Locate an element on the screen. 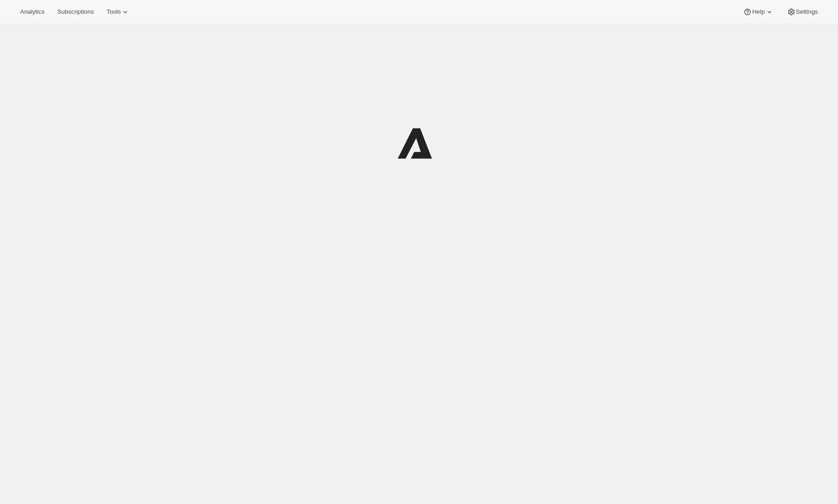  span: Tools is located at coordinates (113, 12).